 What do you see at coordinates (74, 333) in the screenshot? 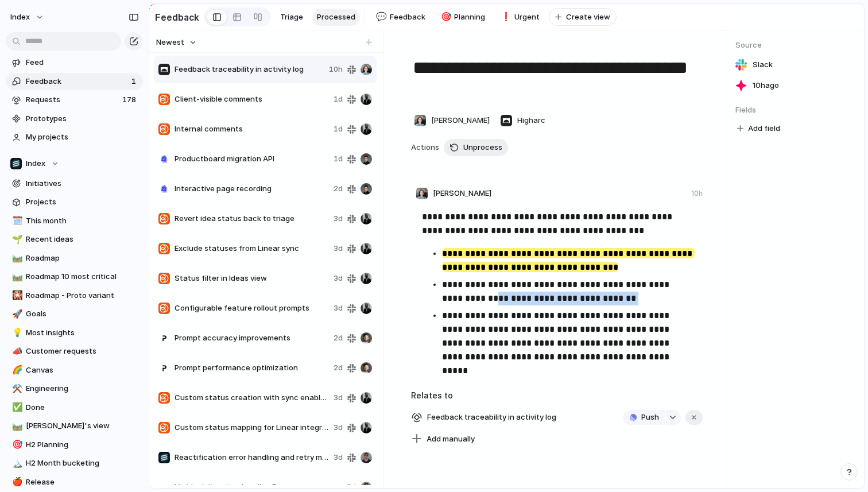
I see `div: 💡Most insights` at bounding box center [74, 333].